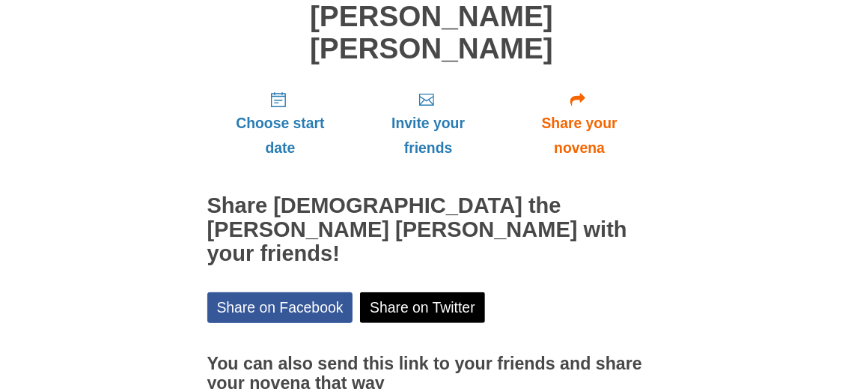  I want to click on span: Invite your friends, so click(427, 136).